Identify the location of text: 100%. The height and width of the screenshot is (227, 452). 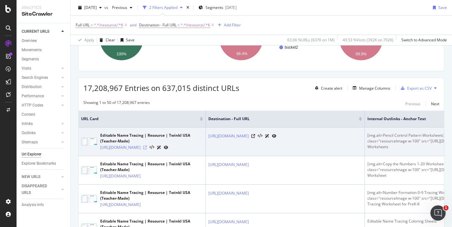
(122, 54).